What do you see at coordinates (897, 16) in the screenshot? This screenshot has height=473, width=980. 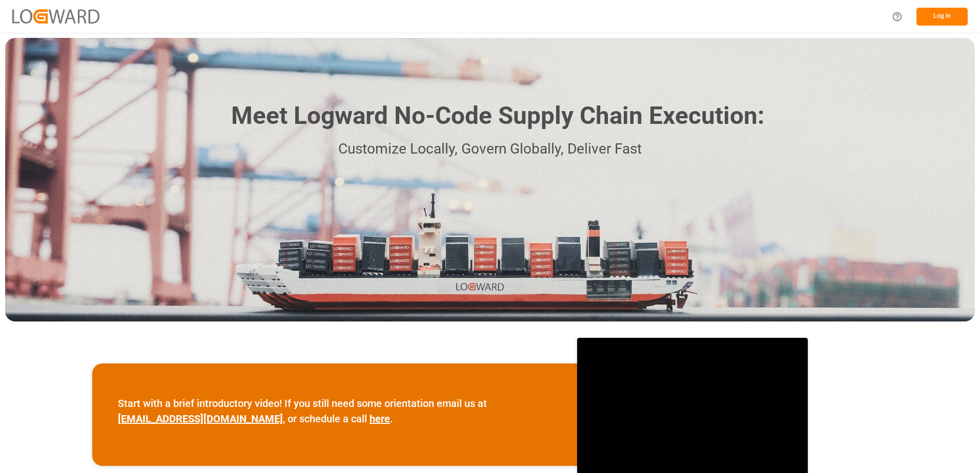 I see `button: Help Center` at bounding box center [897, 16].